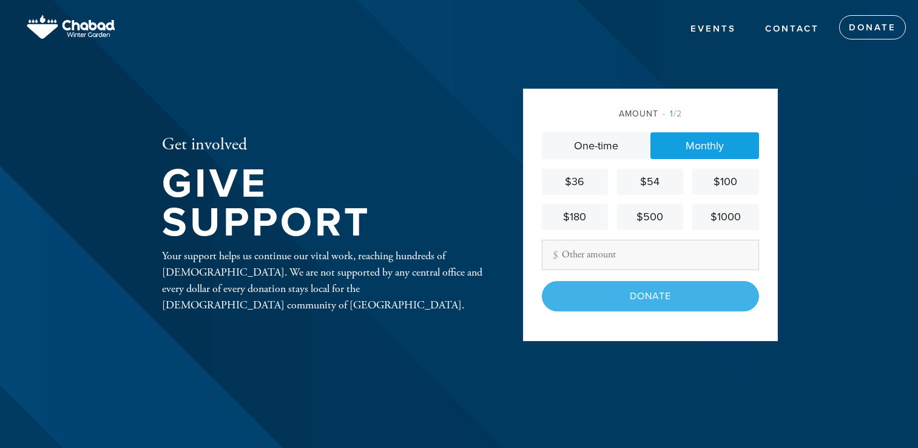 This screenshot has height=448, width=918. I want to click on div: $500, so click(650, 217).